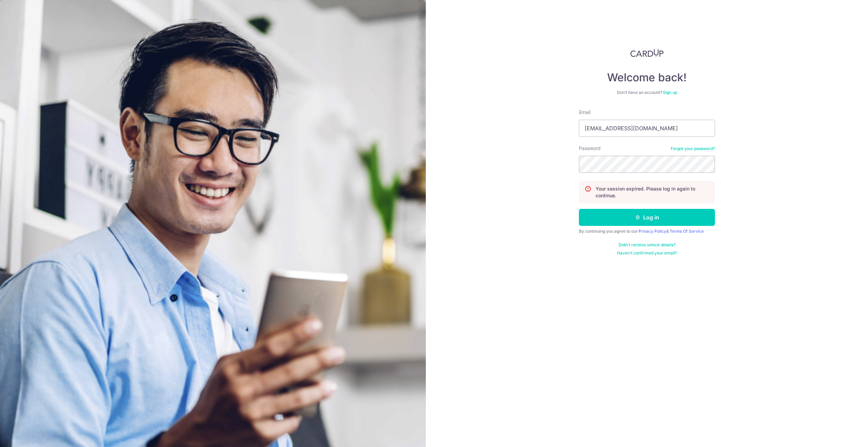 This screenshot has width=868, height=447. I want to click on label: Email, so click(585, 112).